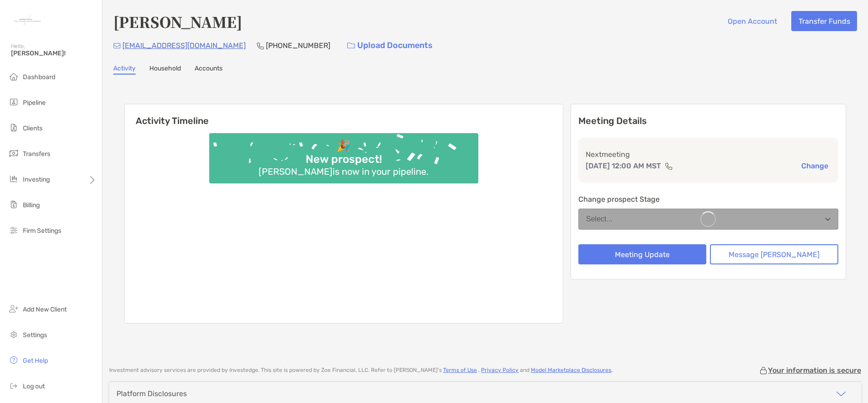  What do you see at coordinates (117, 46) in the screenshot?
I see `img: Email Icon` at bounding box center [117, 46].